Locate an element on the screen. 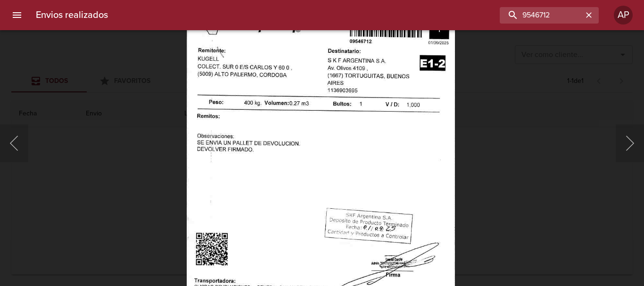  div: AP is located at coordinates (623, 15).